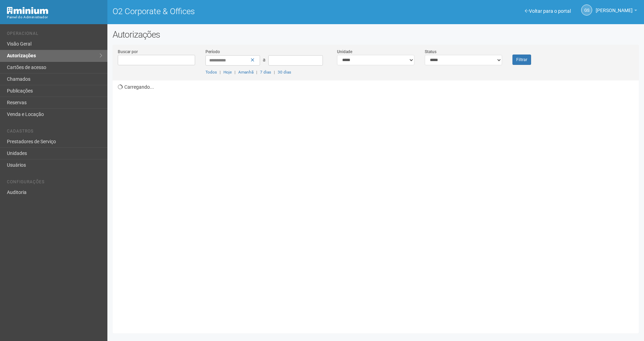  What do you see at coordinates (246, 72) in the screenshot?
I see `a: Amanhã` at bounding box center [246, 72].